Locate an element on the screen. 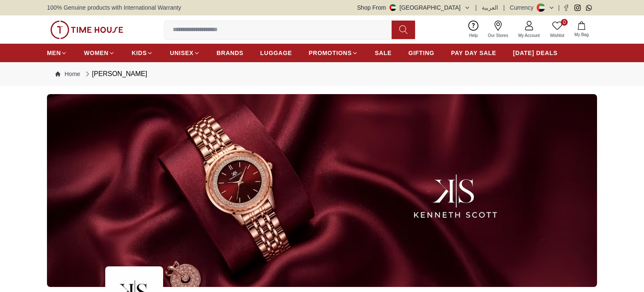  span: MEN is located at coordinates (54, 53).